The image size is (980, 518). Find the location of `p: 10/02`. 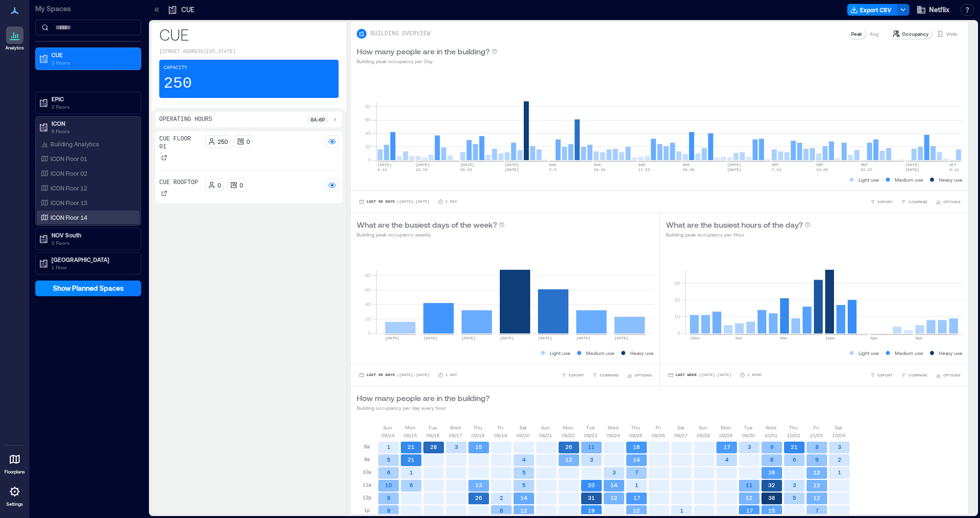

p: 10/02 is located at coordinates (794, 435).